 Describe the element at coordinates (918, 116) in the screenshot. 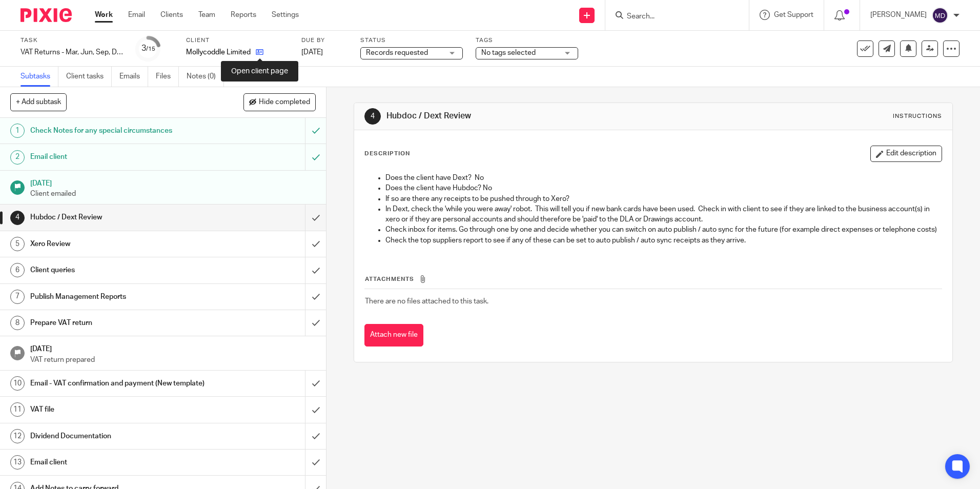

I see `div: Instructions` at that location.